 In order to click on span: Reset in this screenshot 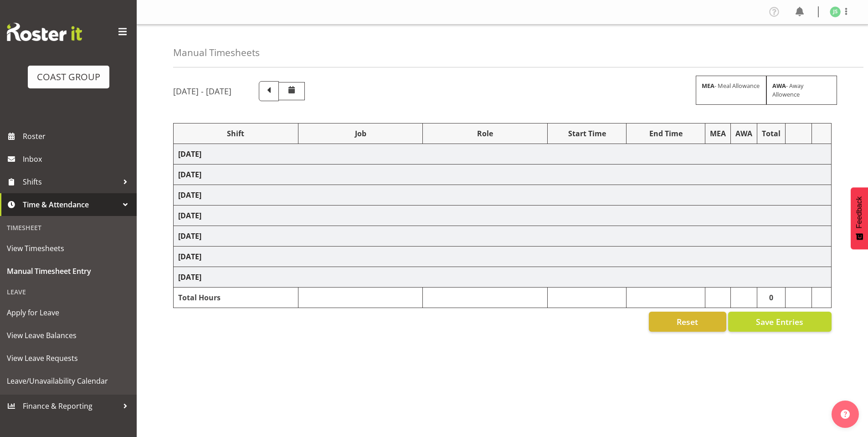, I will do `click(687, 322)`.